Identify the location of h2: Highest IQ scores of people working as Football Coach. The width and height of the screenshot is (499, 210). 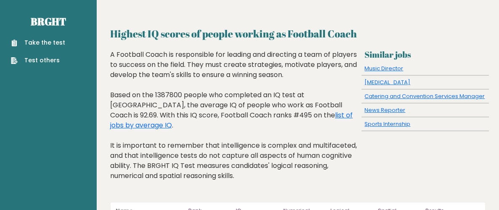
(298, 34).